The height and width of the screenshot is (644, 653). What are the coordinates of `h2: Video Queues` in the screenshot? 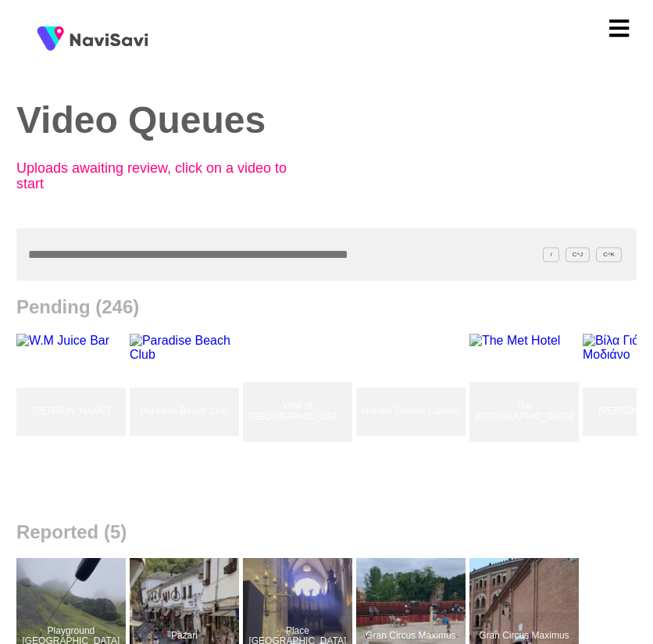 It's located at (160, 120).